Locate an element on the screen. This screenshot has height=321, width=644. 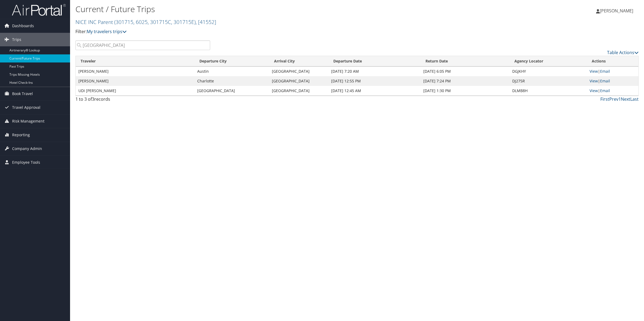
th: Traveler: activate to sort column ascending is located at coordinates (135, 61).